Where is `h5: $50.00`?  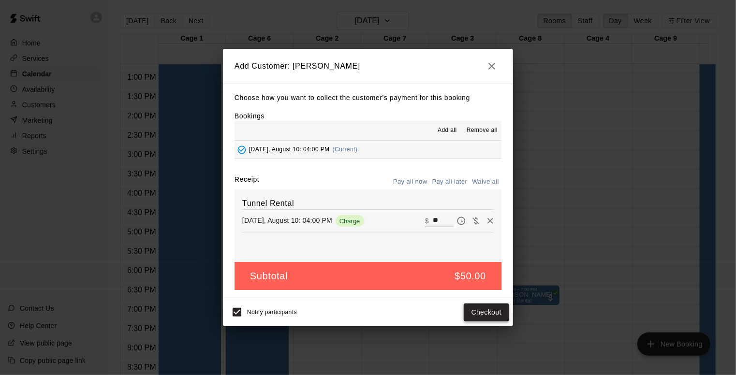
h5: $50.00 is located at coordinates (470, 276).